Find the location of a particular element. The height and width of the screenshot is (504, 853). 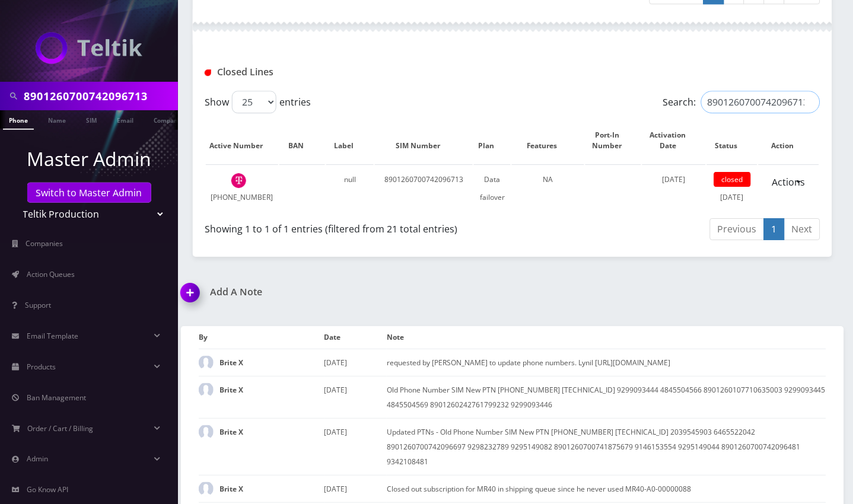

a: SIM is located at coordinates (91, 119).